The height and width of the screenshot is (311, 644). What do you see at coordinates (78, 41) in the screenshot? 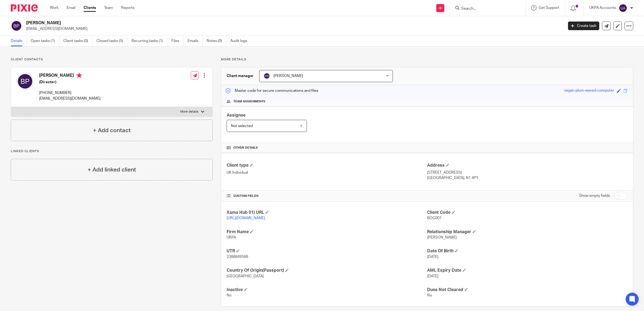
I see `a: Client tasks (0)` at bounding box center [78, 41].